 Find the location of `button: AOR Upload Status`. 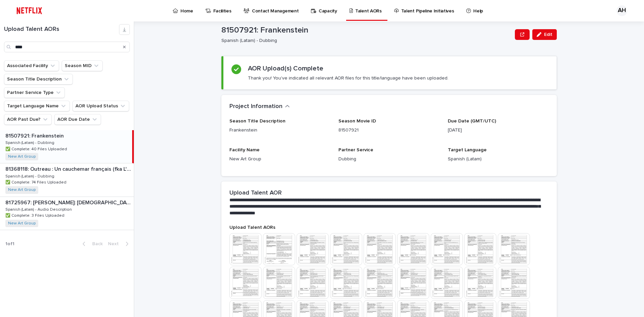

button: AOR Upload Status is located at coordinates (101, 106).